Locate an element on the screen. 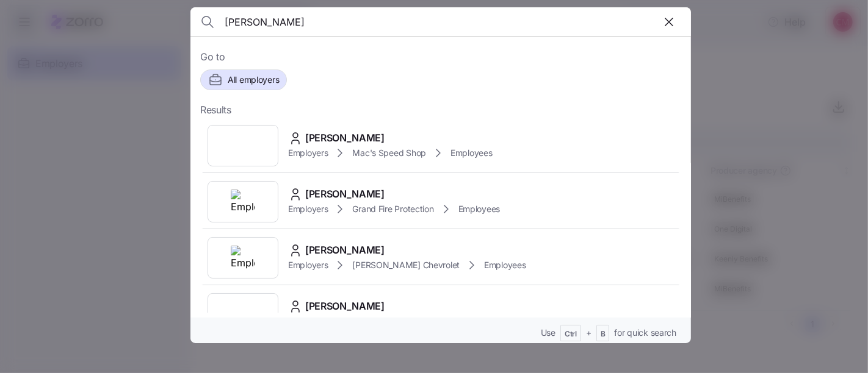 This screenshot has height=373, width=868. span: Use is located at coordinates (548, 333).